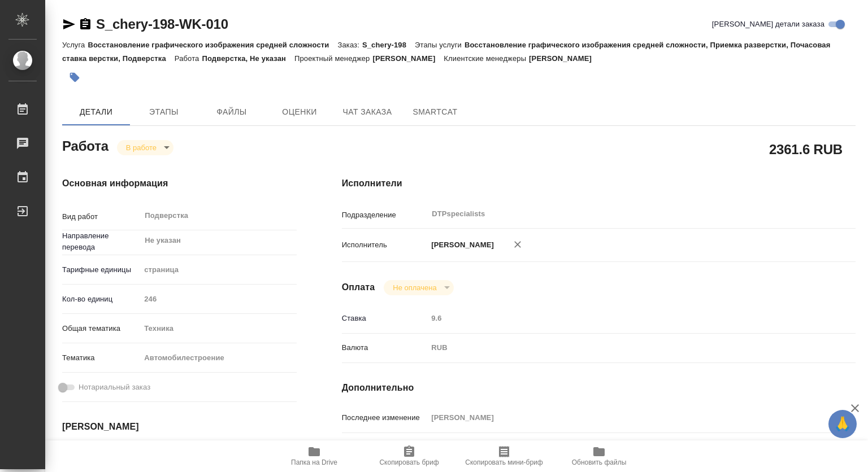  Describe the element at coordinates (385, 245) in the screenshot. I see `p: Исполнитель` at that location.